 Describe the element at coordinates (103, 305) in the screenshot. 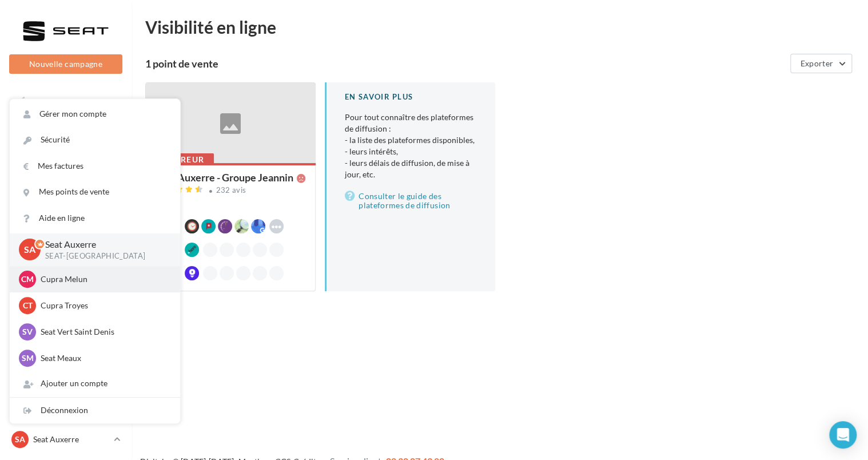

I see `p: Cupra Troyes` at that location.